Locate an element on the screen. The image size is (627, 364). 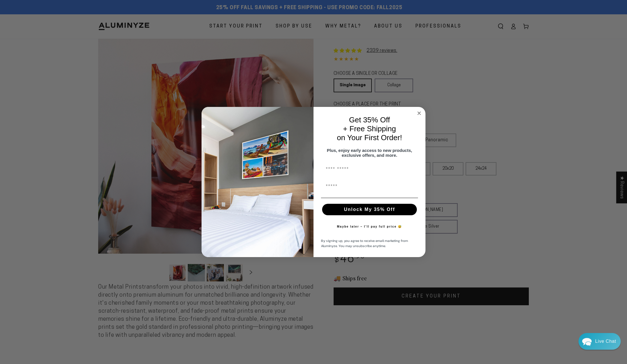
span: By signing up, you agree to receive email marketing from Aluminyze. You may unsubscribe anytime. is located at coordinates (364, 243).